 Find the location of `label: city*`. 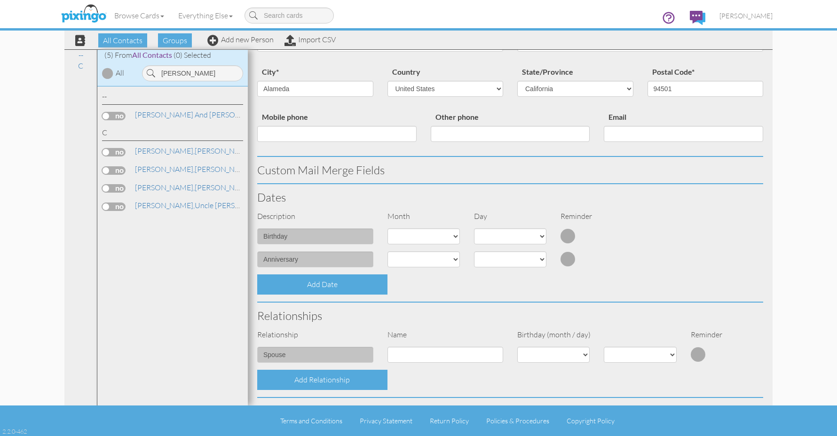

label: city* is located at coordinates (270, 72).